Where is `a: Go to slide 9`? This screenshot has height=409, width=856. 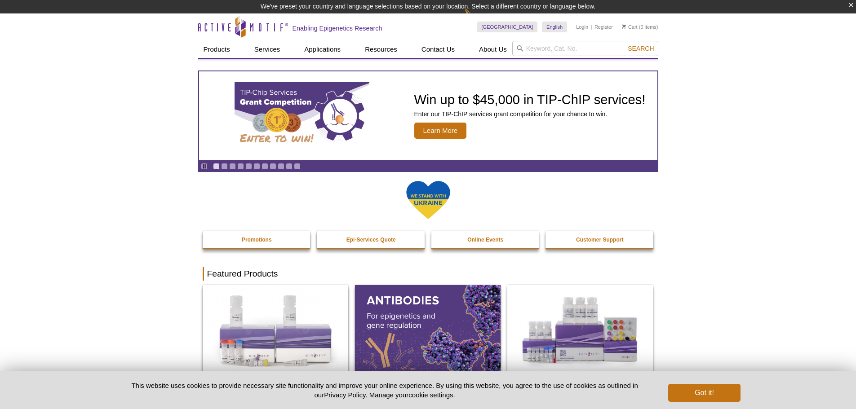
a: Go to slide 9 is located at coordinates (281, 166).